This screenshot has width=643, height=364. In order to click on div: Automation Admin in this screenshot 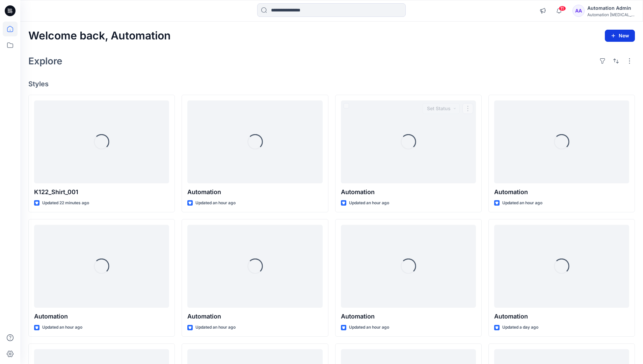, I will do `click(611, 8)`.